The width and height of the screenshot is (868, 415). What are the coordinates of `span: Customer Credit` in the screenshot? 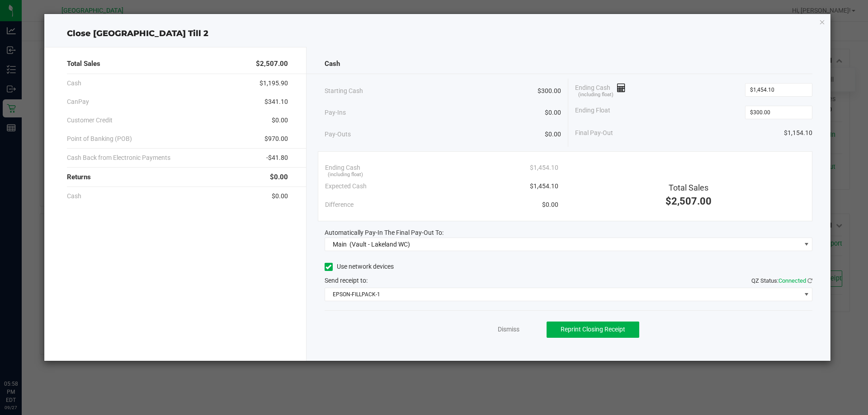 It's located at (90, 120).